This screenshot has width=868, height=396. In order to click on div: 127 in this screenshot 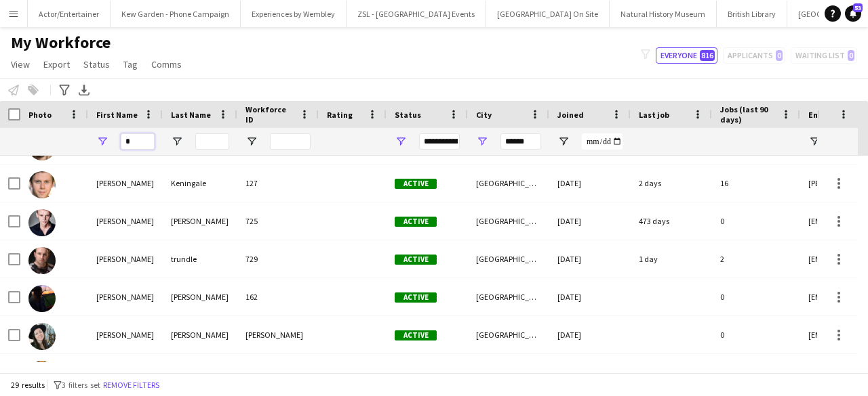, I will do `click(278, 183)`.